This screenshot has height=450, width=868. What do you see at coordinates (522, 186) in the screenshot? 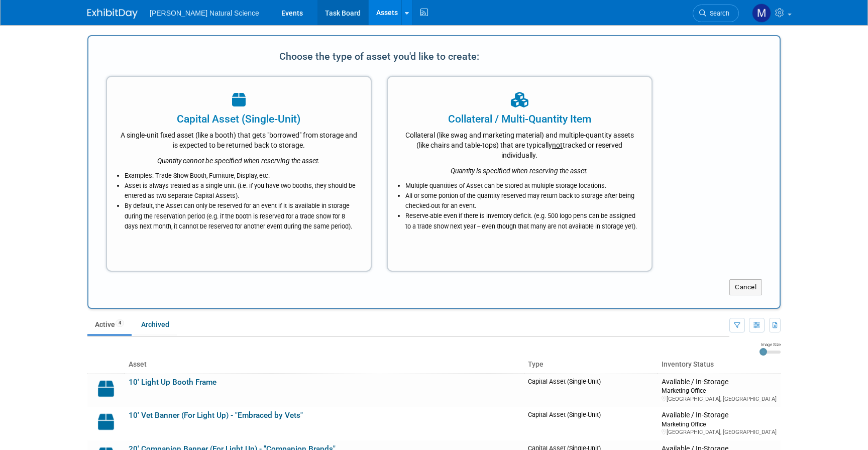
I see `li: Multiple quantities of Asset can be stored at multiple storage locations.` at bounding box center [522, 186].